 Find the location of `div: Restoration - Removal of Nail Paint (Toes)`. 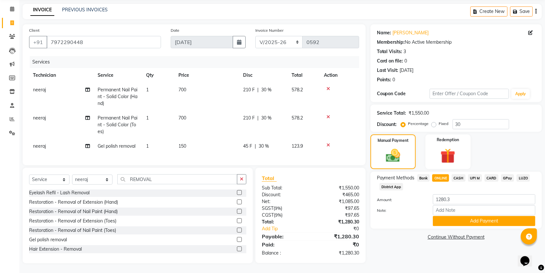

div: Restoration - Removal of Nail Paint (Toes) is located at coordinates (72, 230).